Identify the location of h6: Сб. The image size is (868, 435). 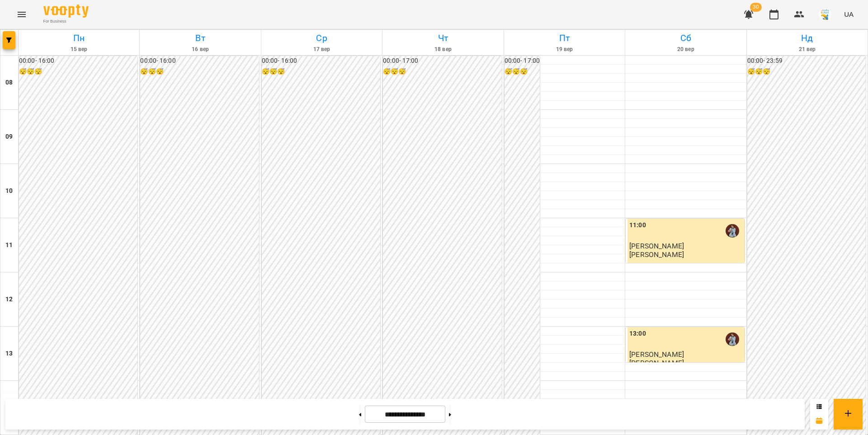
(685, 38).